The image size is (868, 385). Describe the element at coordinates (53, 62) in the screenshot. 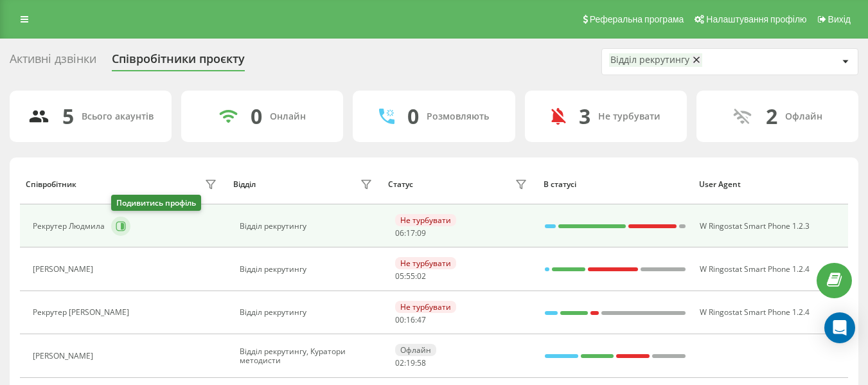

I see `div: Активні дзвінки` at that location.